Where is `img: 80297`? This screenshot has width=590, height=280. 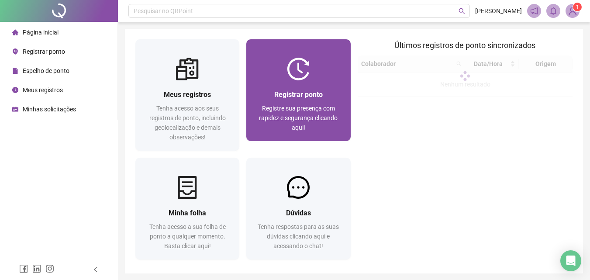
img: 80297 is located at coordinates (573, 11).